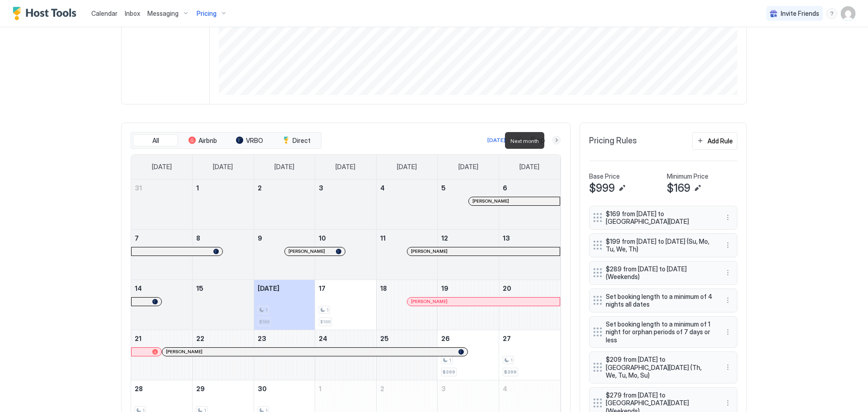  What do you see at coordinates (524, 141) in the screenshot?
I see `span: Next month` at bounding box center [524, 141].